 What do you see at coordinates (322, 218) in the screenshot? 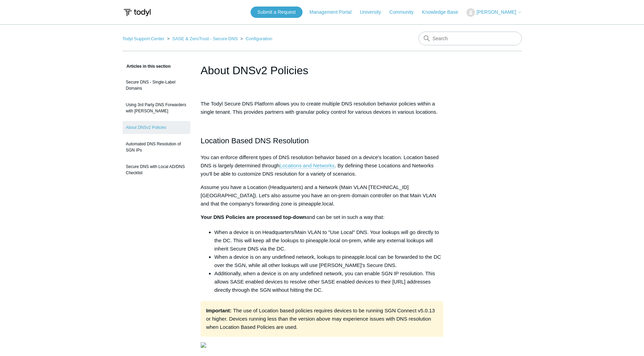
I see `p: and can be set in such a way that:` at bounding box center [322, 218].